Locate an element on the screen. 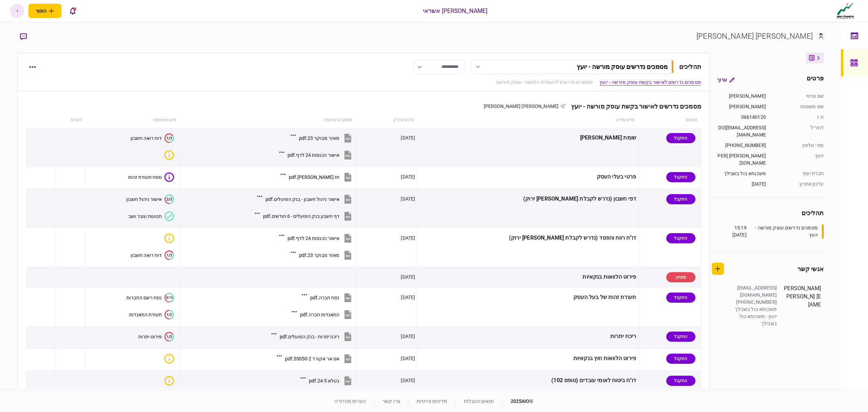 The width and height of the screenshot is (868, 412). th: פריט מידע is located at coordinates (529, 120).